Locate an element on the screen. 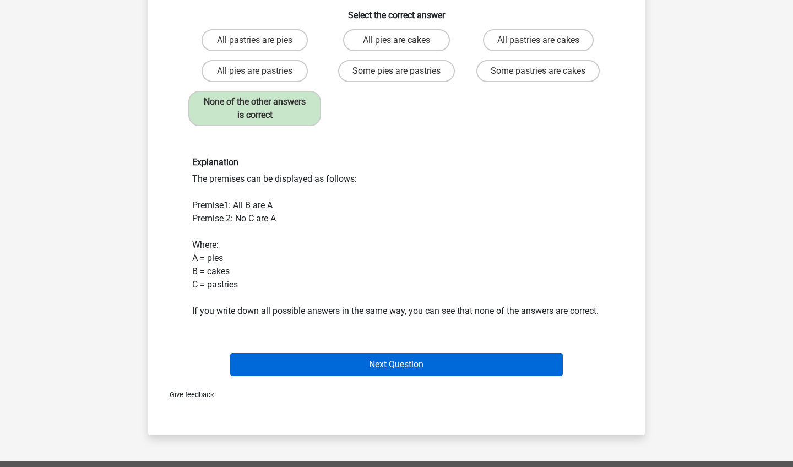 This screenshot has height=467, width=793. span: Give feedback is located at coordinates (187, 395).